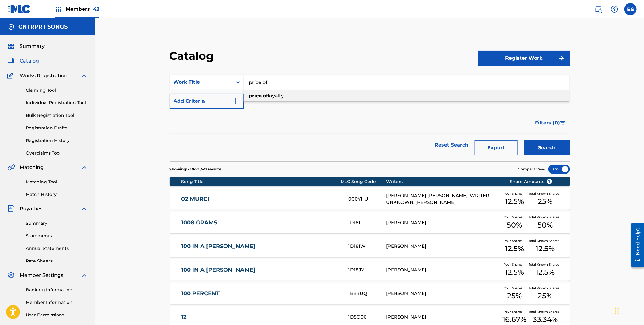  Describe the element at coordinates (44, 76) in the screenshot. I see `span: Works Registration` at that location.